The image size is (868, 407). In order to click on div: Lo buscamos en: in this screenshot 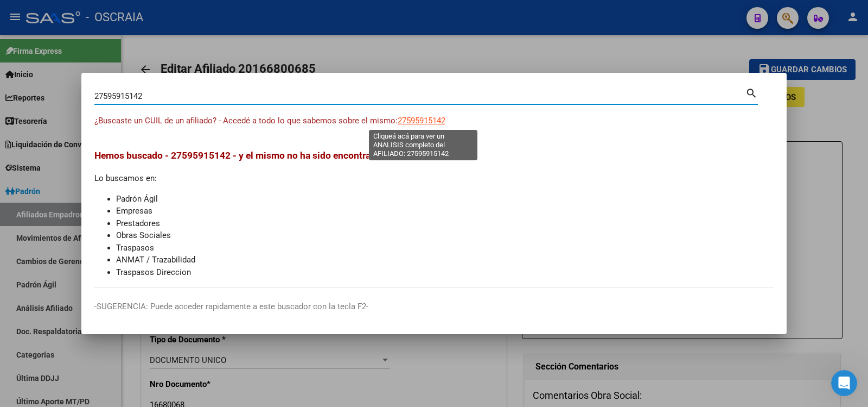, I will do `click(434, 213)`.